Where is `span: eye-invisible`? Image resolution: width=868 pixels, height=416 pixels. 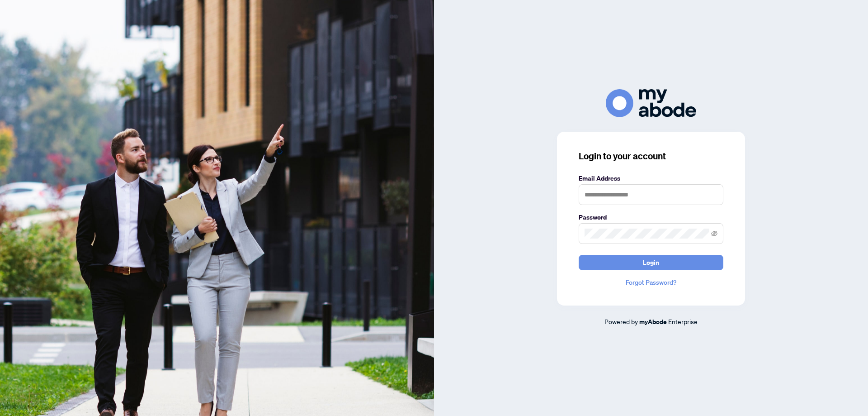 span: eye-invisible is located at coordinates (715, 234).